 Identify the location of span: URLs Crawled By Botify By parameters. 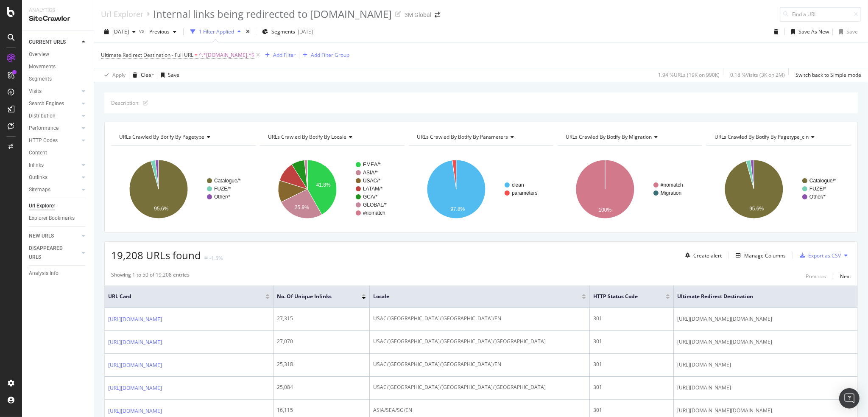
(462, 137).